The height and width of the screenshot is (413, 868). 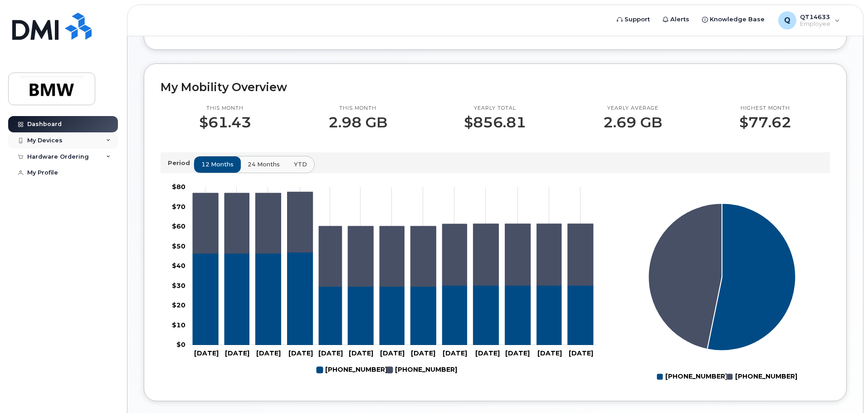 I want to click on p: $77.62, so click(x=765, y=122).